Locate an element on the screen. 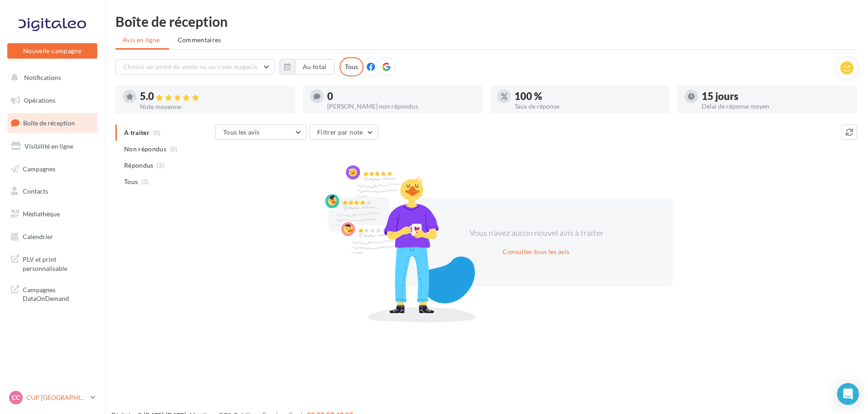 The image size is (868, 414). span: Calendrier is located at coordinates (38, 236).